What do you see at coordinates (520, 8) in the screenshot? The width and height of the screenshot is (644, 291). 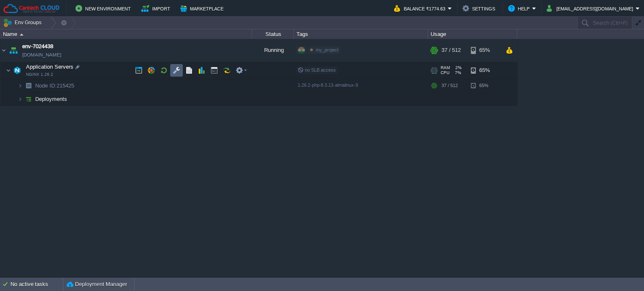 I see `button: Help` at bounding box center [520, 8].